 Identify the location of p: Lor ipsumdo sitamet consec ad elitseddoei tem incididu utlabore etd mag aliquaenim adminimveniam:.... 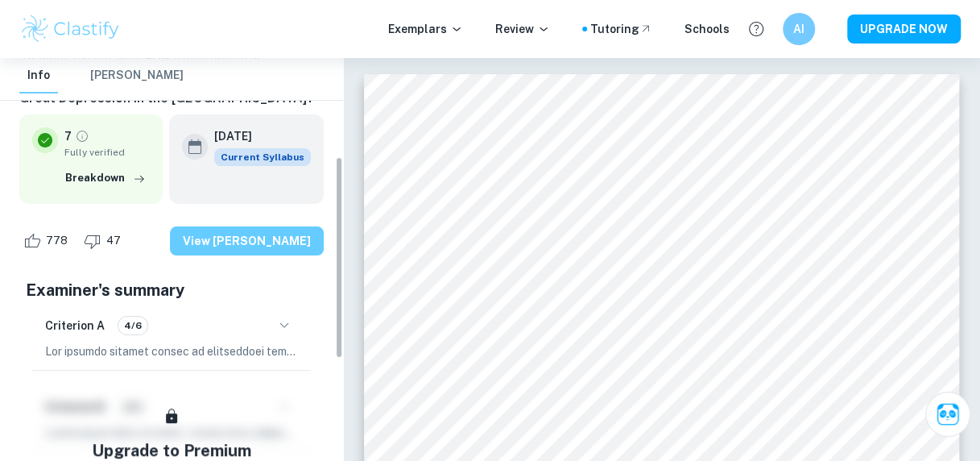
(172, 352).